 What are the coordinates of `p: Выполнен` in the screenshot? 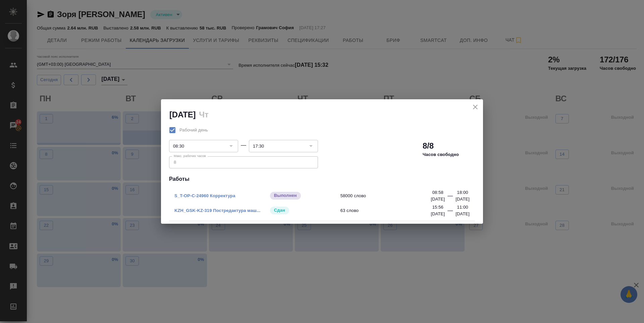 It's located at (285, 196).